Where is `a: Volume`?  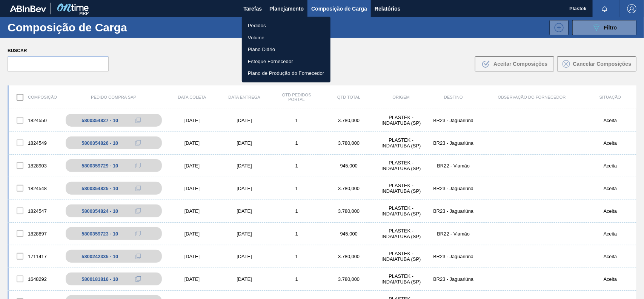 a: Volume is located at coordinates (286, 38).